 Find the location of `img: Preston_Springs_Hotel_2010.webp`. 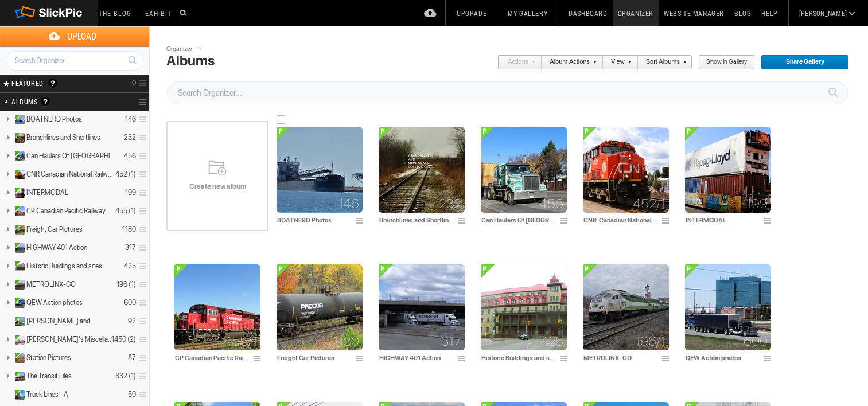

img: Preston_Springs_Hotel_2010.webp is located at coordinates (523, 307).